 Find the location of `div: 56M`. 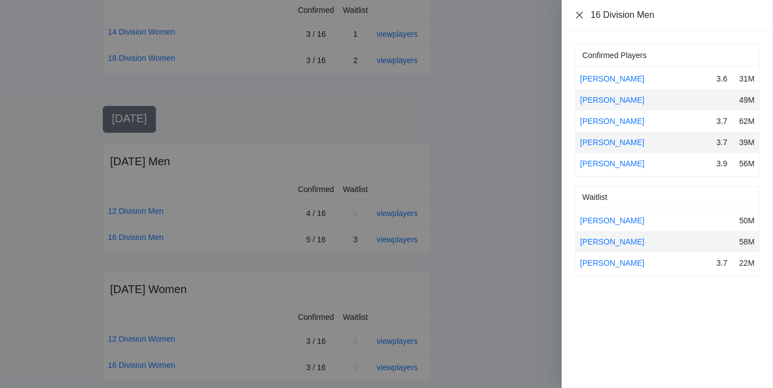

div: 56M is located at coordinates (746, 164).